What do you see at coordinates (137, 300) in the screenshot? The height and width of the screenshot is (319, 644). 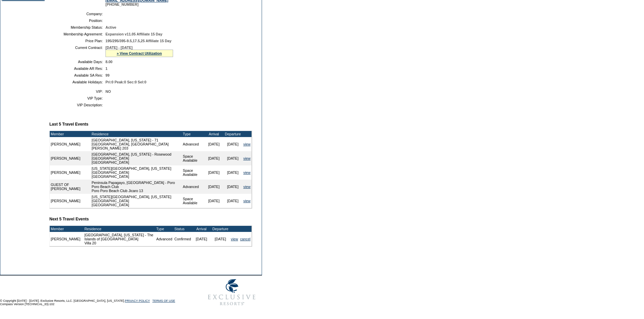 I see `a: PRIVACY POLICY` at bounding box center [137, 300].